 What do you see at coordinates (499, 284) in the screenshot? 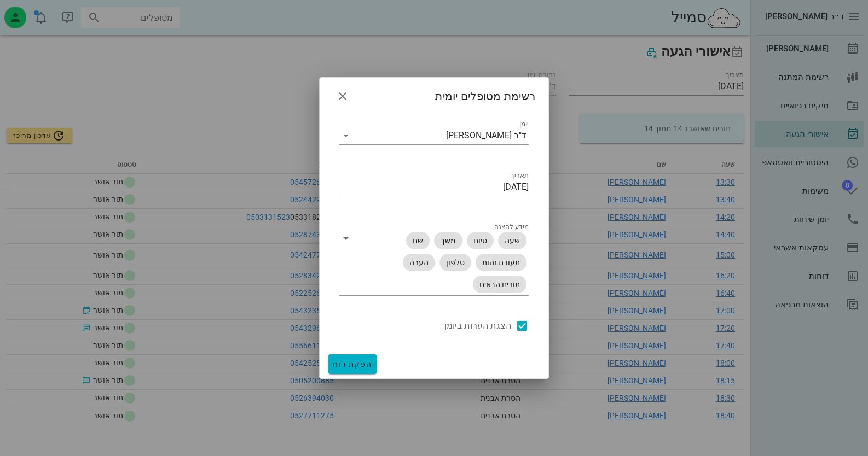
I see `span: תורים הבאים` at bounding box center [499, 284].